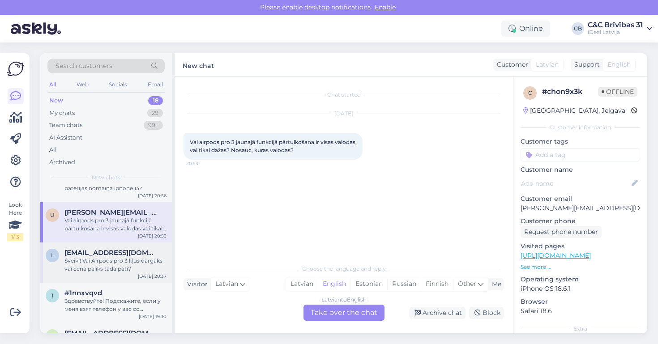 The width and height of the screenshot is (658, 344). I want to click on p: Browser, so click(580, 302).